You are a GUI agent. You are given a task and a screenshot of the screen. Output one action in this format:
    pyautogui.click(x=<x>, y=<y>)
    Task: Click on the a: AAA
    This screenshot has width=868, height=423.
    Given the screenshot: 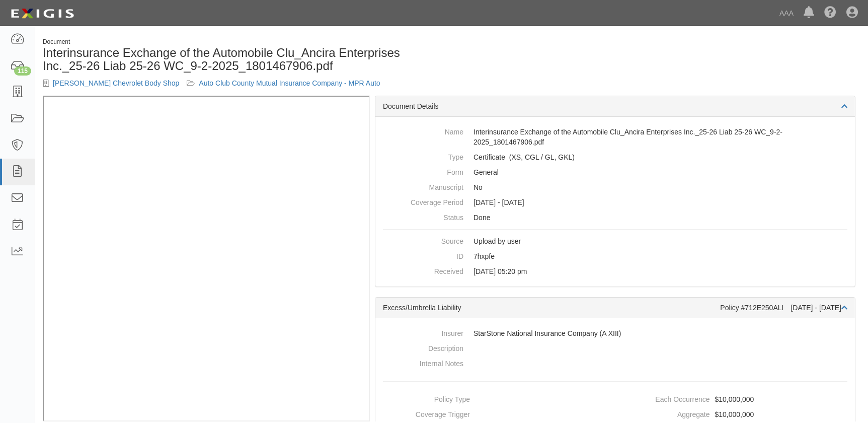 What is the action you would take?
    pyautogui.click(x=786, y=13)
    